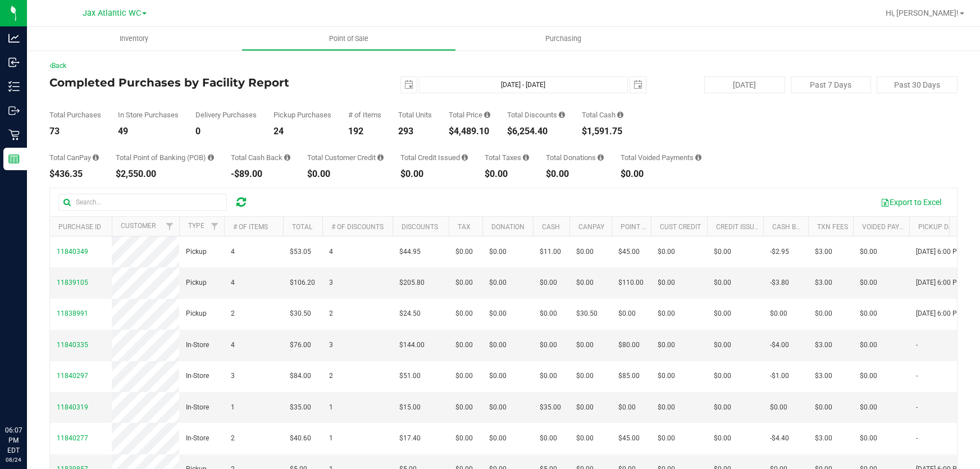 This screenshot has height=469, width=980. Describe the element at coordinates (226, 114) in the screenshot. I see `div: Delivery Purchases` at that location.